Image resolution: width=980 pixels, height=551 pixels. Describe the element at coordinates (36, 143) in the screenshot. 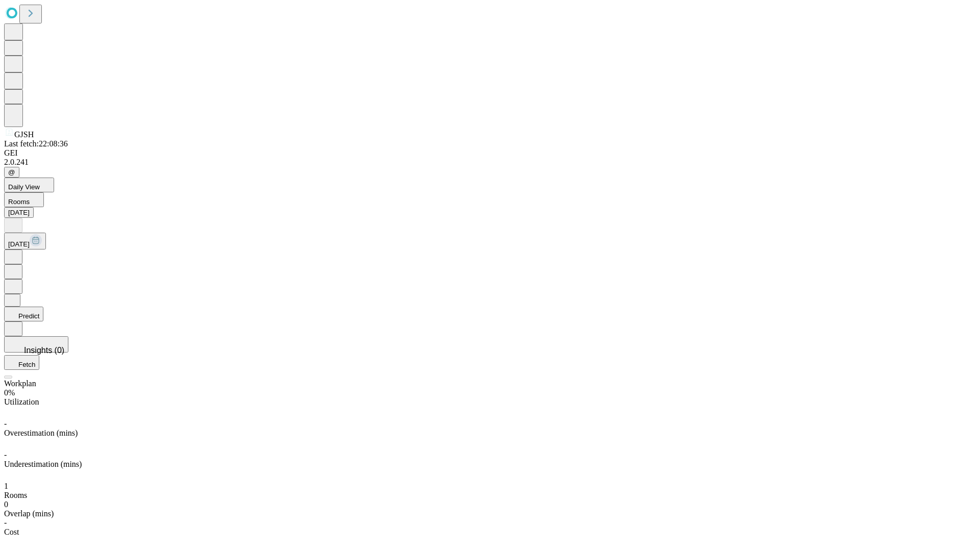

I see `span: Last fetch: 22:08:36` at that location.